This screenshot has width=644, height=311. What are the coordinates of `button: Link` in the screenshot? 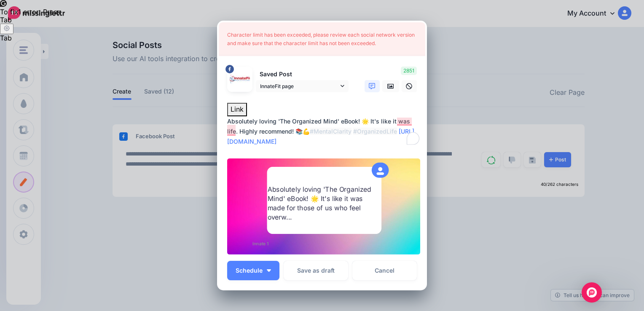 It's located at (237, 109).